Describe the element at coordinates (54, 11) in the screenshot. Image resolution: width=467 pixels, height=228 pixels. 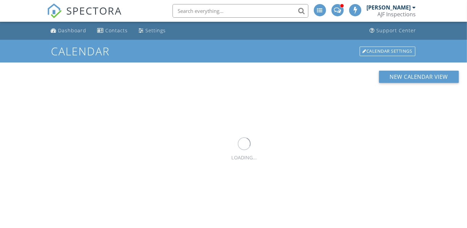
I see `img: The Best Home Inspection Software - Spectora` at that location.